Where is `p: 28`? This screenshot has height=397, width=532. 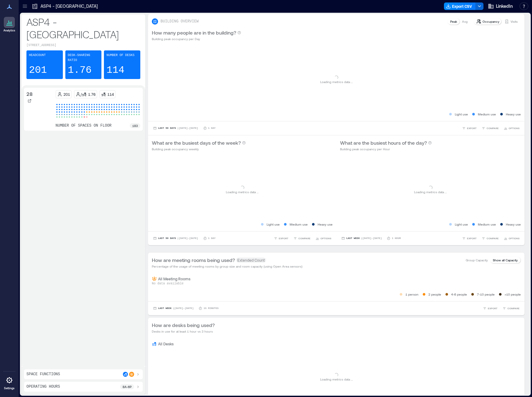
p: 28 is located at coordinates (30, 94).